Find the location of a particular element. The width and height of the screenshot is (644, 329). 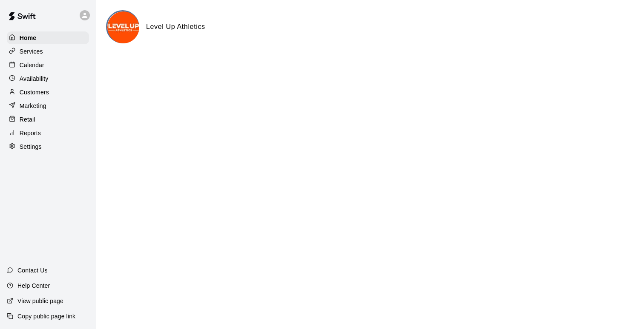

p: Home is located at coordinates (28, 38).